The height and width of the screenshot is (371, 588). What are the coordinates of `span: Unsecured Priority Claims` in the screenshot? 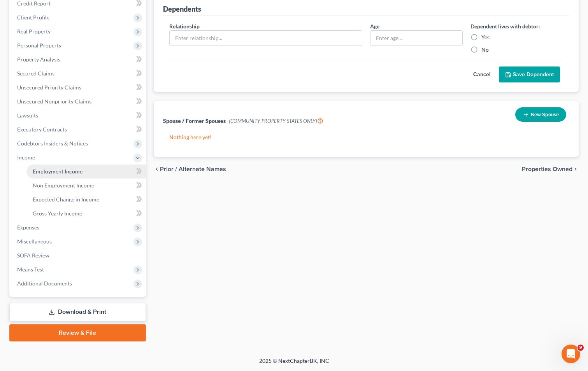 It's located at (49, 87).